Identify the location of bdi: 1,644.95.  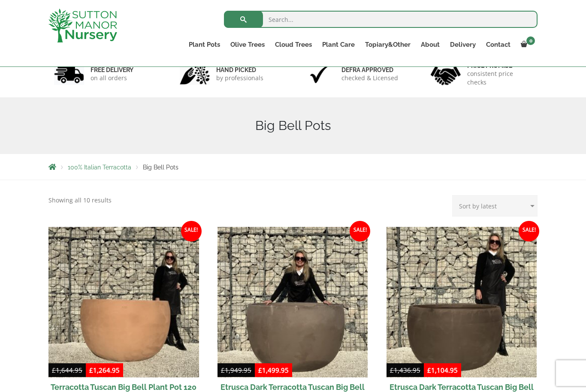
(67, 370).